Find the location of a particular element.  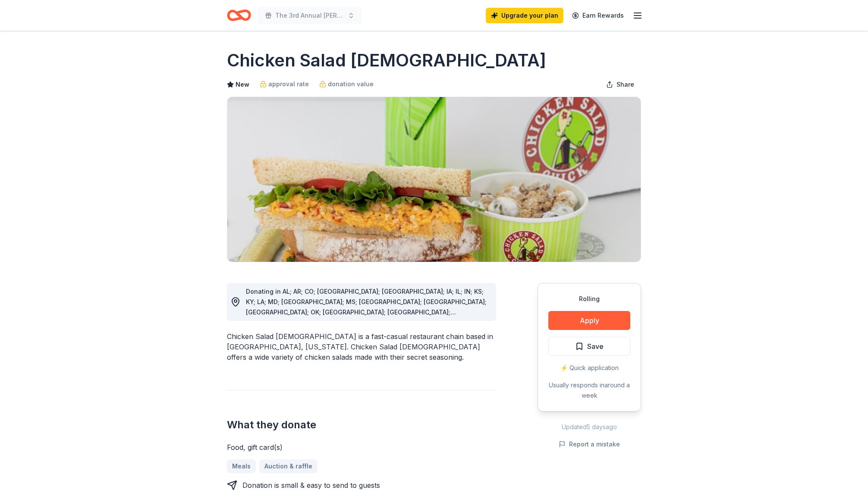

a: approval rate is located at coordinates (285, 84).